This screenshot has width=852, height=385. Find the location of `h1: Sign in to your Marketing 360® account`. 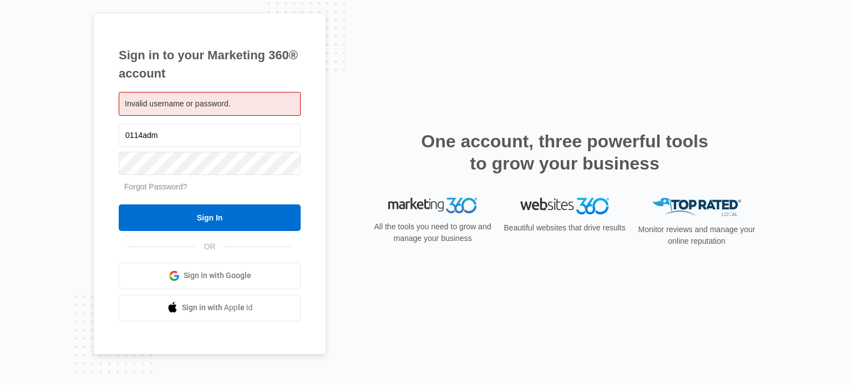

h1: Sign in to your Marketing 360® account is located at coordinates (210, 64).